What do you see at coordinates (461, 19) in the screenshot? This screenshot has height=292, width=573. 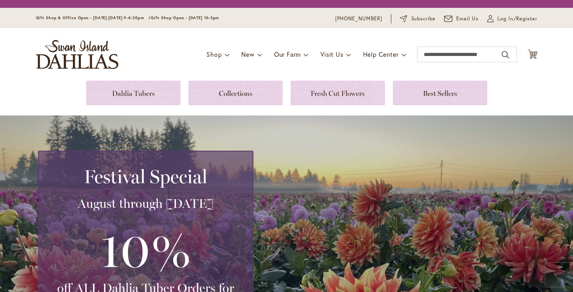 I see `a: Email Us` at bounding box center [461, 19].